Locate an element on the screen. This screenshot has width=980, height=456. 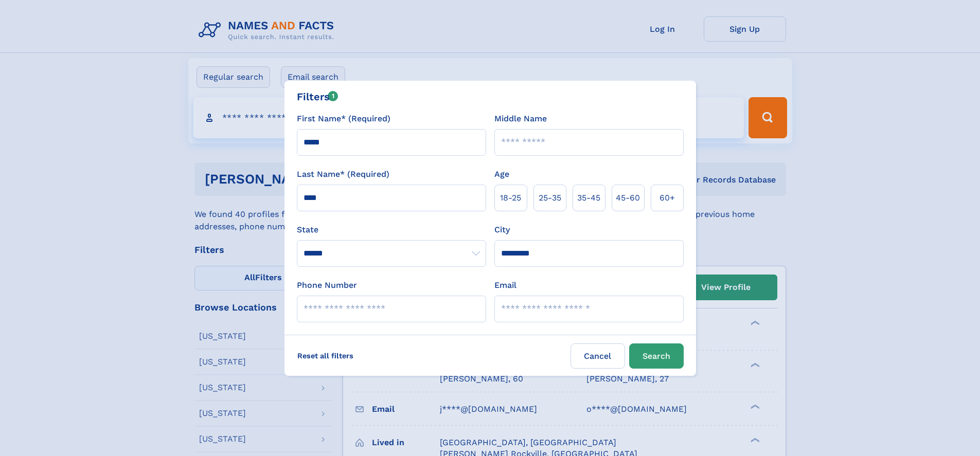
span: 60+ is located at coordinates (667, 198).